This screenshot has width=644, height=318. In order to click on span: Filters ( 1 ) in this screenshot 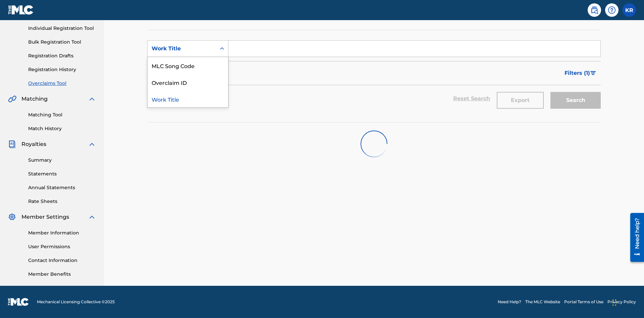, I will do `click(577, 73)`.